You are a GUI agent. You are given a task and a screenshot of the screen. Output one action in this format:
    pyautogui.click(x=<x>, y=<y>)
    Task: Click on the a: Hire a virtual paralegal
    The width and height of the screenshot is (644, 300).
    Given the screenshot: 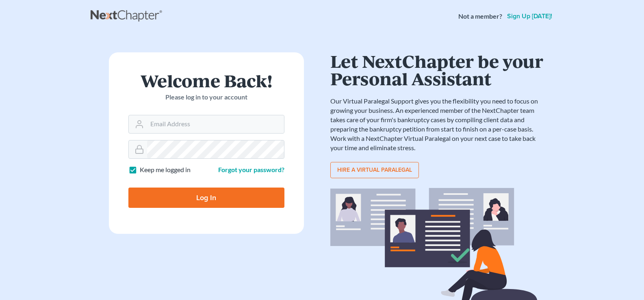 What is the action you would take?
    pyautogui.click(x=374, y=170)
    